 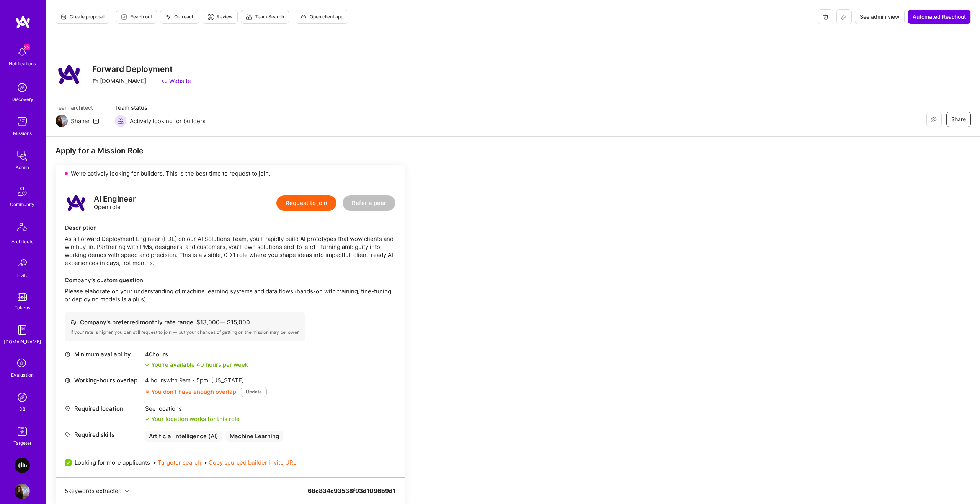 I want to click on button: Team Search, so click(x=265, y=17).